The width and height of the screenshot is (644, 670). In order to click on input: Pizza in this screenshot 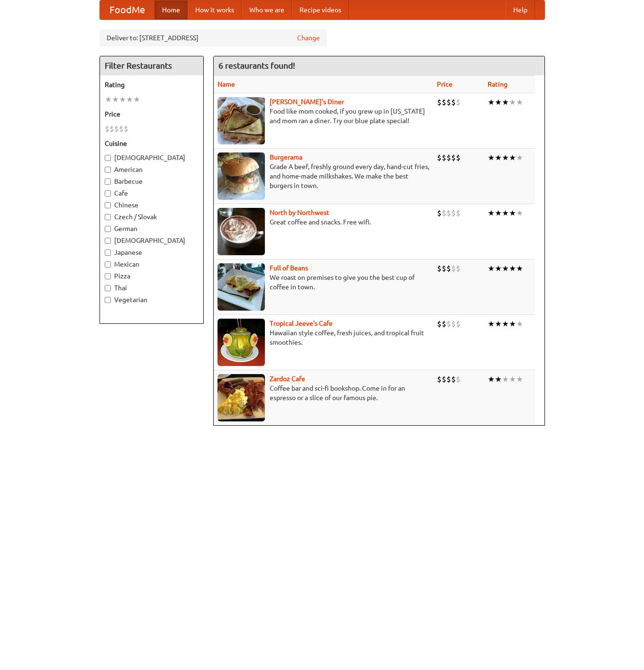, I will do `click(107, 276)`.